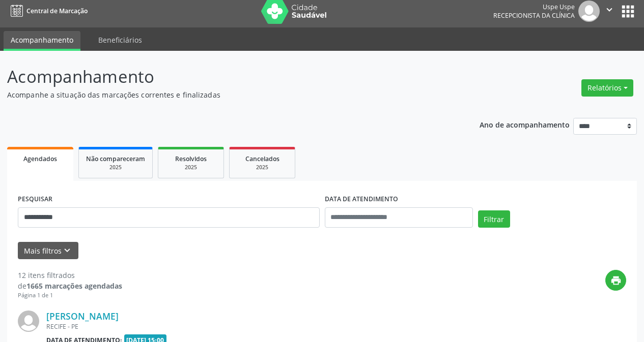 Image resolution: width=644 pixels, height=342 pixels. What do you see at coordinates (115, 158) in the screenshot?
I see `span: Não compareceram` at bounding box center [115, 158].